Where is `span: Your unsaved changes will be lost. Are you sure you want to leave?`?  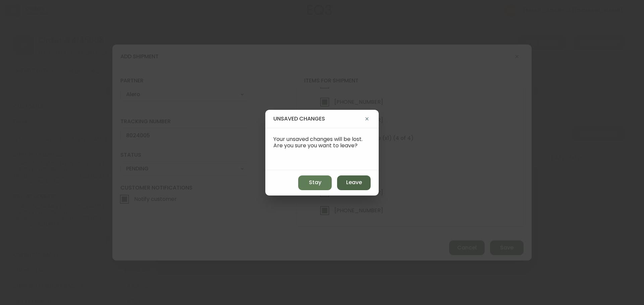
span: Your unsaved changes will be lost. Are you sure you want to leave? is located at coordinates (318, 142).